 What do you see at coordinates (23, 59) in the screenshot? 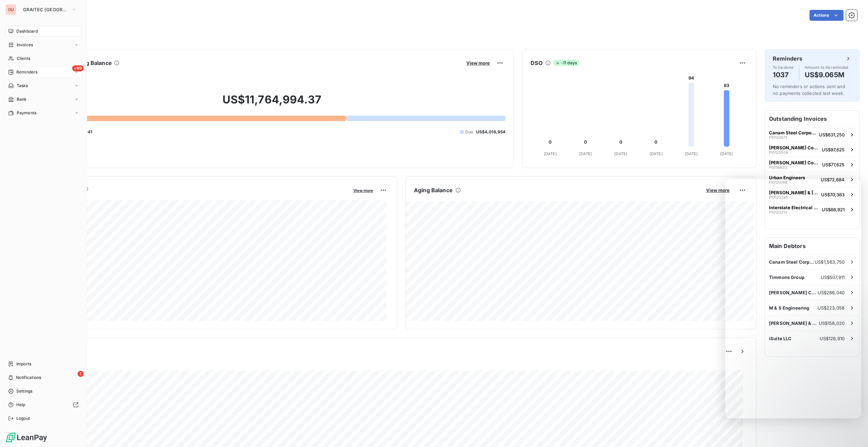
I see `span: Clients` at bounding box center [23, 59].